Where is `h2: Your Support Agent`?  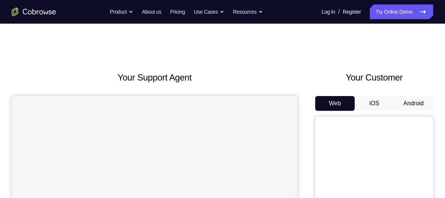
h2: Your Support Agent is located at coordinates (154, 77).